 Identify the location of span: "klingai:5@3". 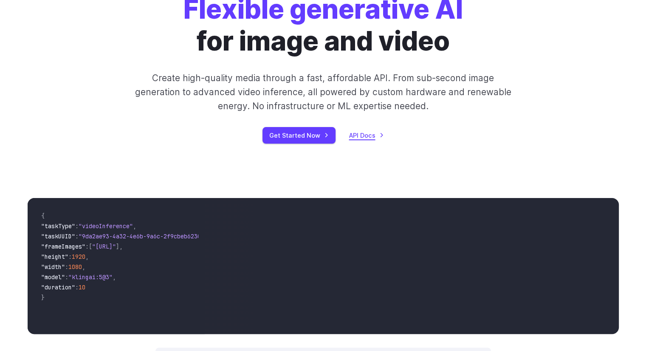
(90, 277).